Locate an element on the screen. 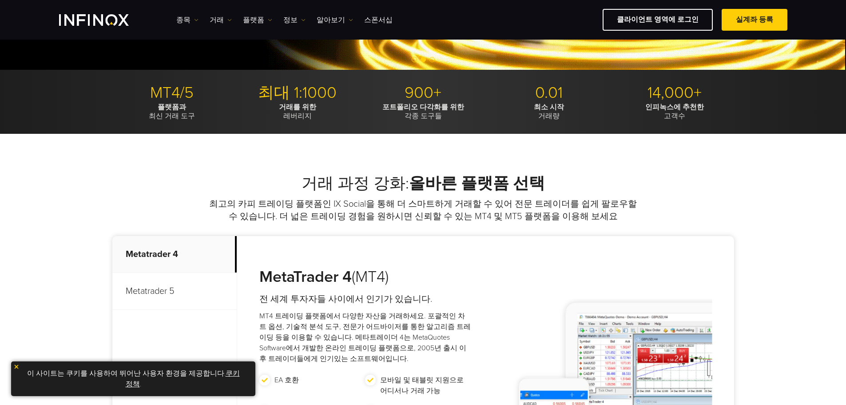 The width and height of the screenshot is (846, 405). strong: 포트폴리오 다각화를 위한 is located at coordinates (423, 107).